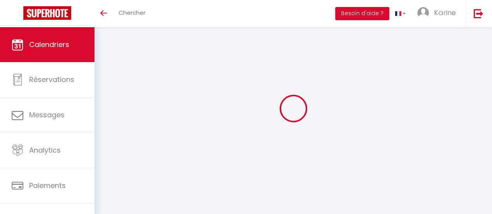 This screenshot has width=492, height=214. What do you see at coordinates (45, 150) in the screenshot?
I see `span: Analytics` at bounding box center [45, 150].